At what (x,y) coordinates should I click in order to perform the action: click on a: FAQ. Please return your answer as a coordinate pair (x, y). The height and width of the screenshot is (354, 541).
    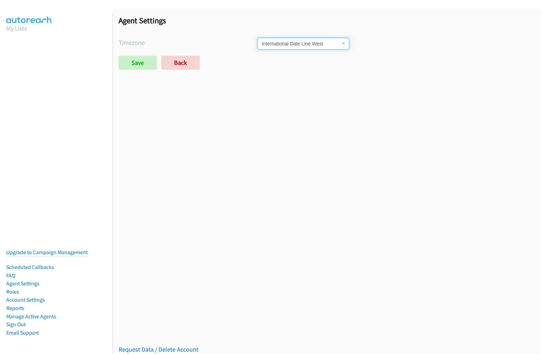
    Looking at the image, I should click on (11, 275).